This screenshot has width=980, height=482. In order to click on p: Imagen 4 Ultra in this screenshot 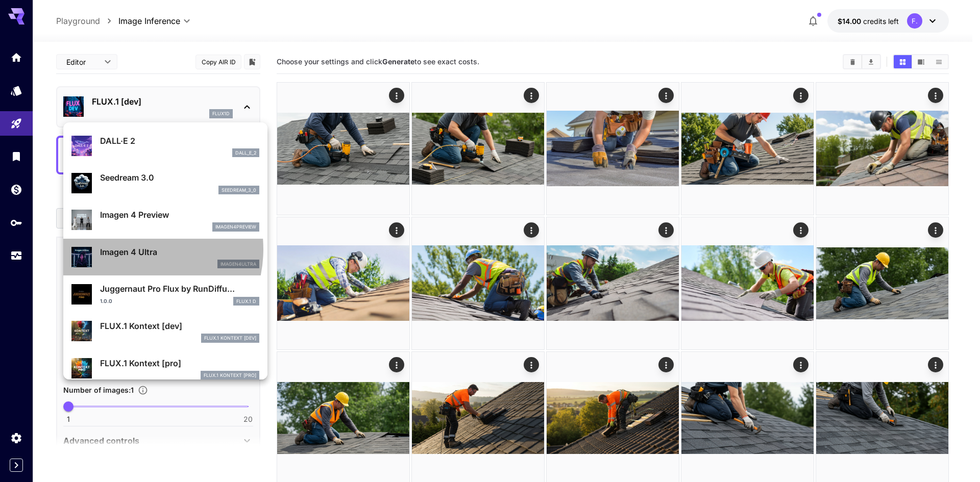, I will do `click(180, 252)`.